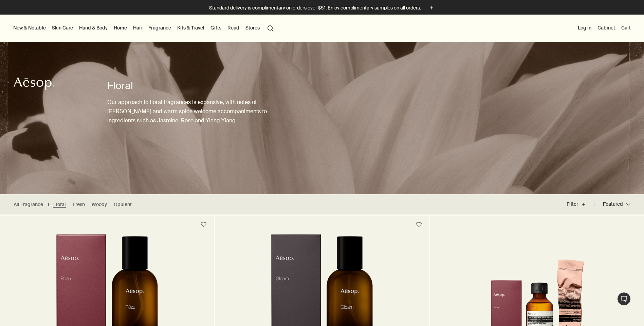 The height and width of the screenshot is (326, 644). I want to click on a: Read, so click(233, 28).